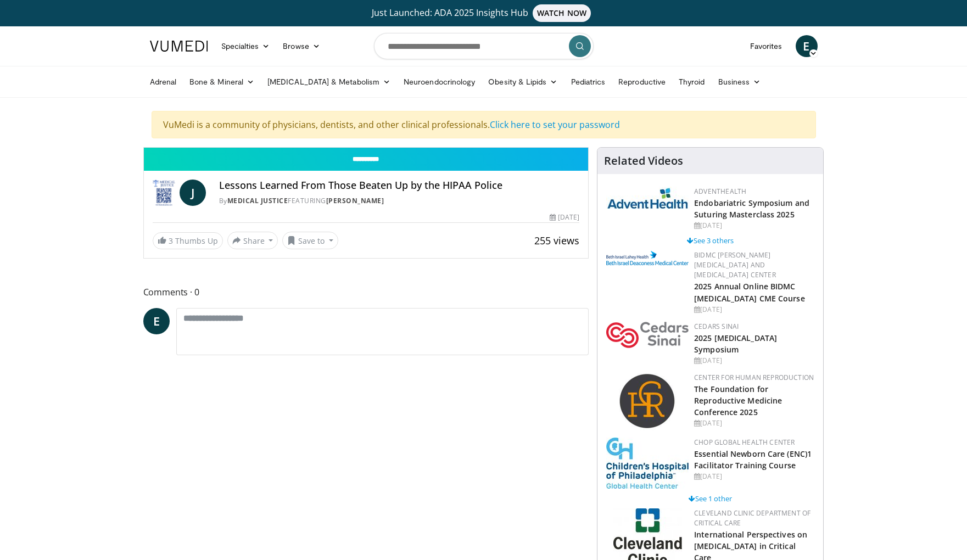 This screenshot has width=967, height=560. I want to click on img: 5c3c682d-da39-4b33-93a5-b3fb6ba9580b.jpg.150x105_q85_autocrop_double_scale_upscale_version-0.2.jpg, so click(647, 198).